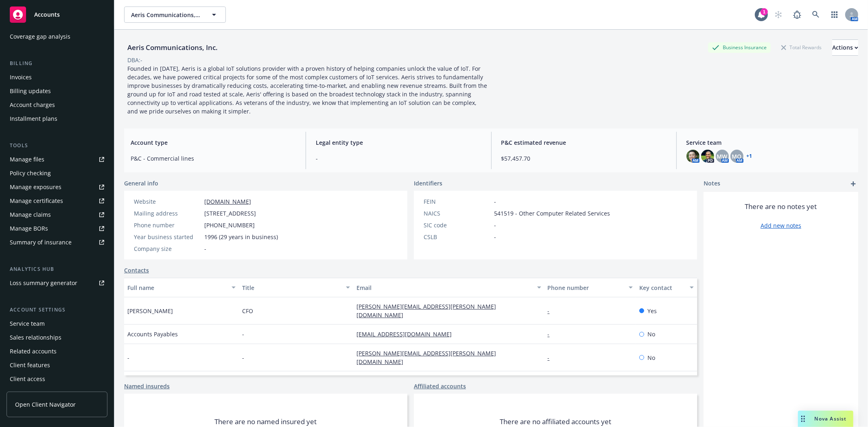 The height and width of the screenshot is (427, 868). Describe the element at coordinates (147, 386) in the screenshot. I see `a: Named insureds` at that location.